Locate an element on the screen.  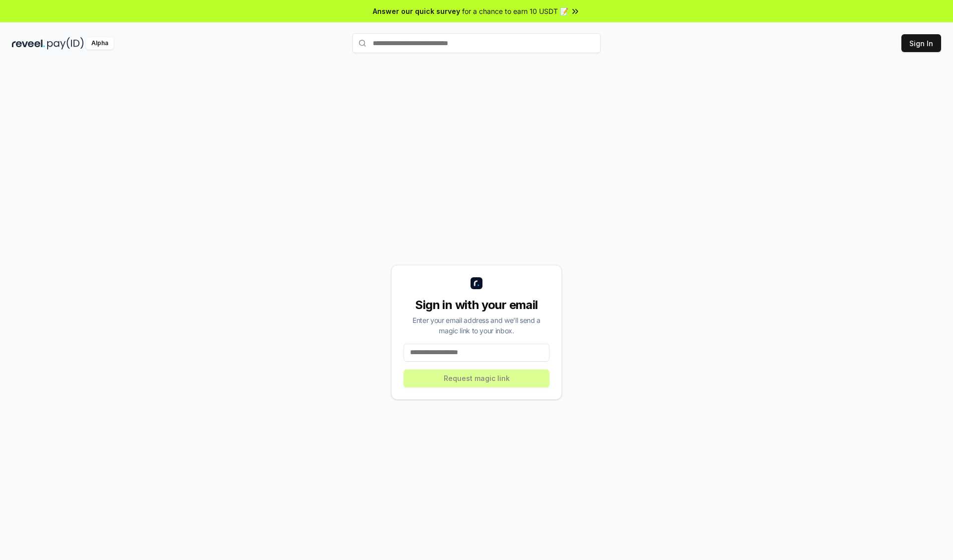
span: Answer our quick survey is located at coordinates (416, 11).